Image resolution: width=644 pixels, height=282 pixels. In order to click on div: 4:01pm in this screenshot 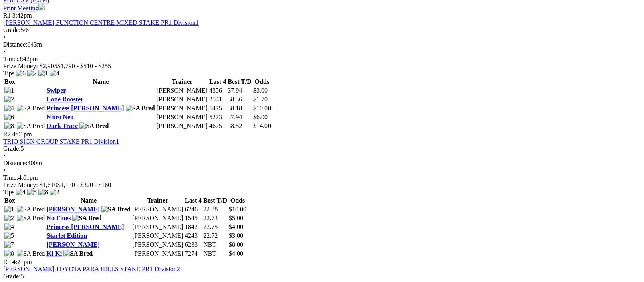, I will do `click(322, 178)`.